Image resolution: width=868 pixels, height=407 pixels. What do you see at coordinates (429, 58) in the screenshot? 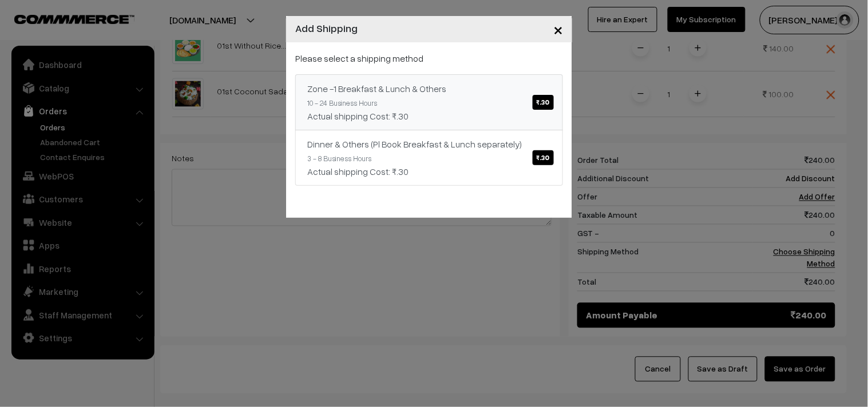
I see `p: Please select a shipping method` at bounding box center [429, 58].